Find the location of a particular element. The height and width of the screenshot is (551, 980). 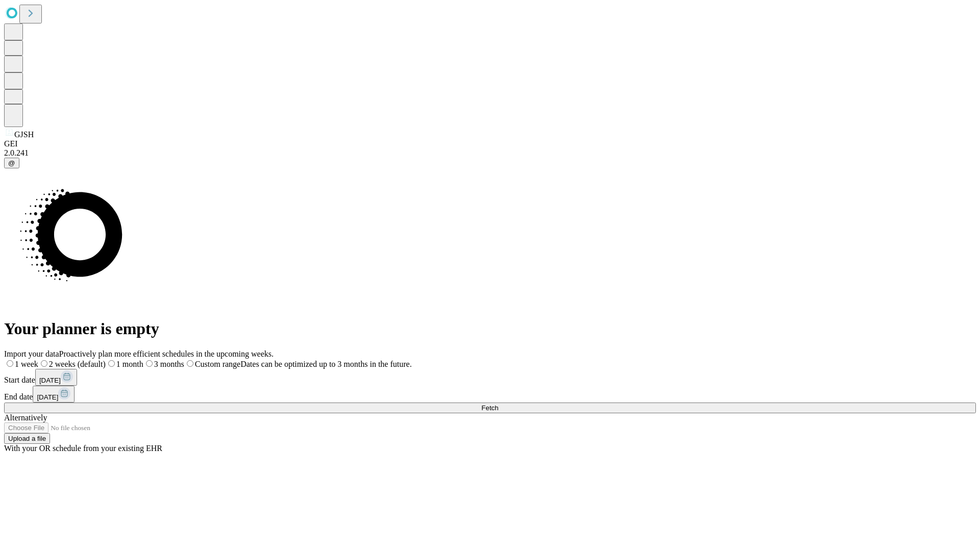

input: 2 weeks (default) is located at coordinates (44, 363).